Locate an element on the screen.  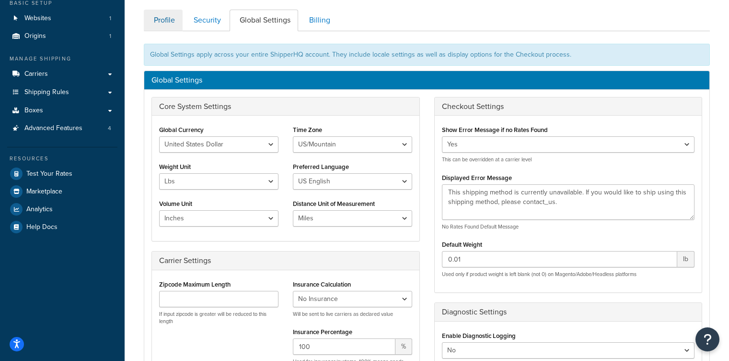
li: Shipping Rules is located at coordinates (62, 92).